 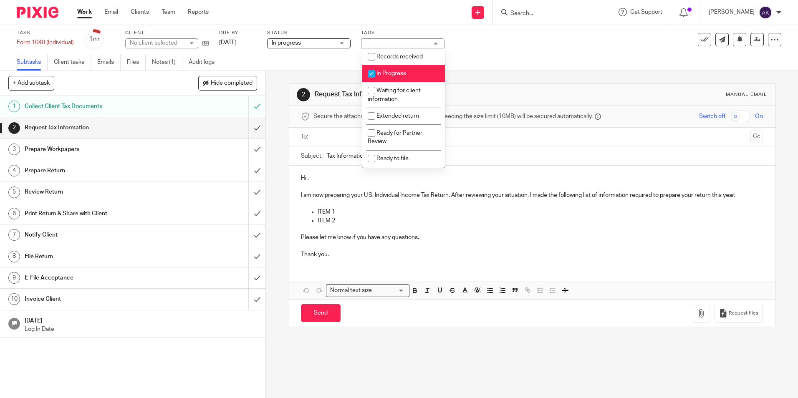 What do you see at coordinates (45, 33) in the screenshot?
I see `label: Task` at bounding box center [45, 33].